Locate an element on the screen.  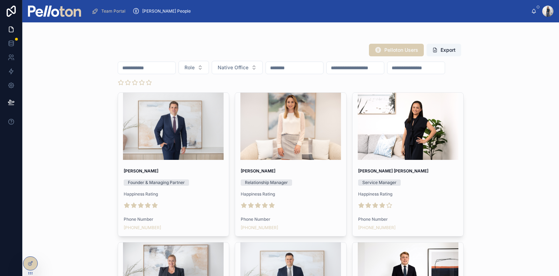
img: App logo is located at coordinates (55, 11).